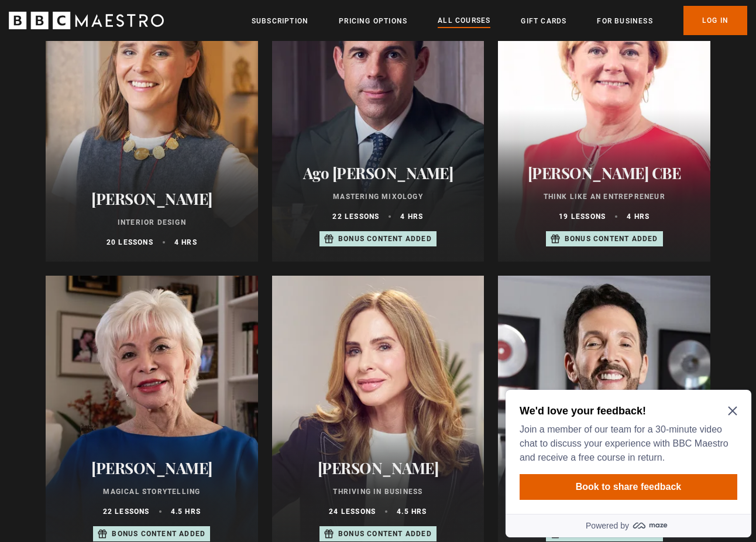 The height and width of the screenshot is (542, 756). Describe the element at coordinates (464, 21) in the screenshot. I see `a: All Courses` at that location.